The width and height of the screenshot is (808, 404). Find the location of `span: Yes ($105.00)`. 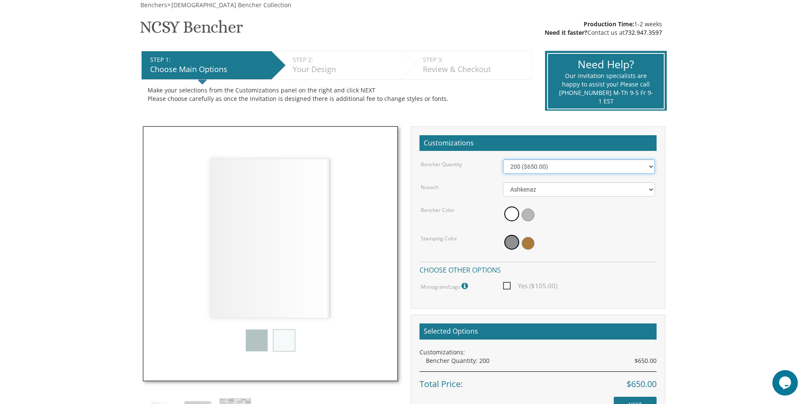

span: Yes ($105.00) is located at coordinates (530, 286).